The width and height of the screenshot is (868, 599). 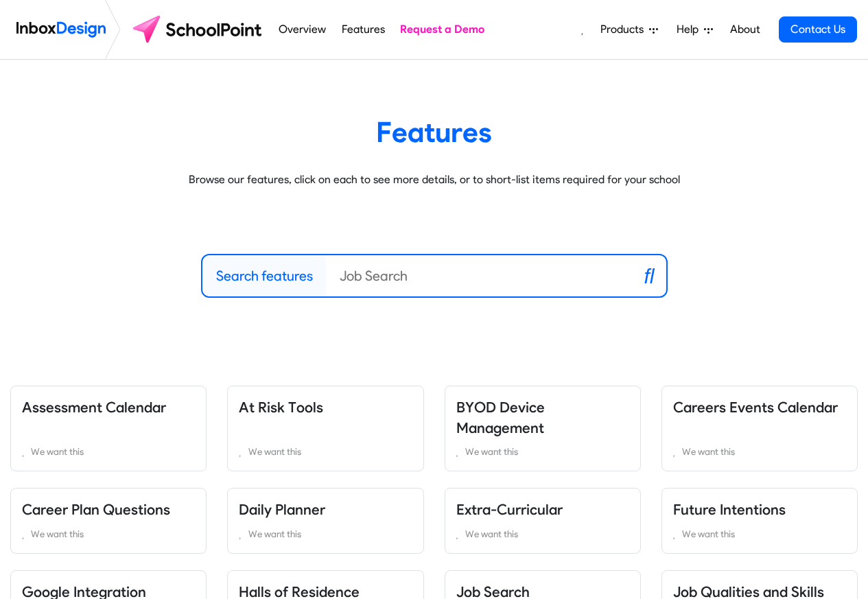 I want to click on div: Extra-Curricular, so click(x=542, y=521).